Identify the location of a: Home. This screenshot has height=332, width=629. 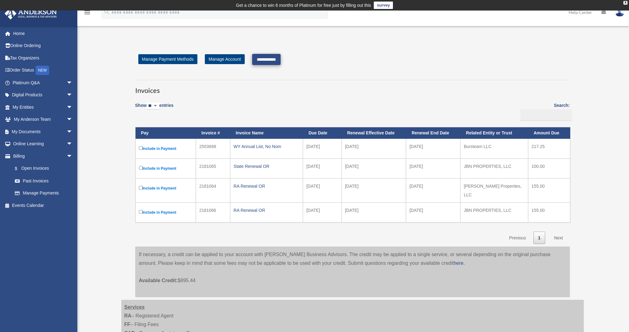
(43, 33).